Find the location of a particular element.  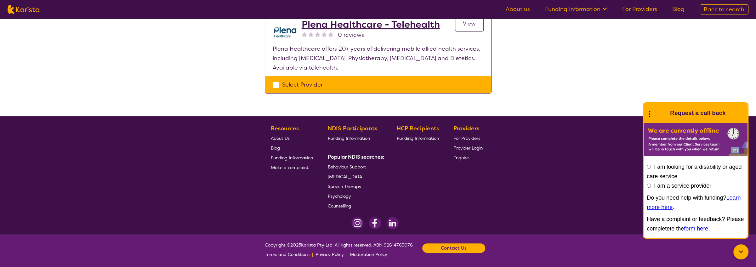

h2: Plena Healthcare - Telehealth is located at coordinates (370, 25).